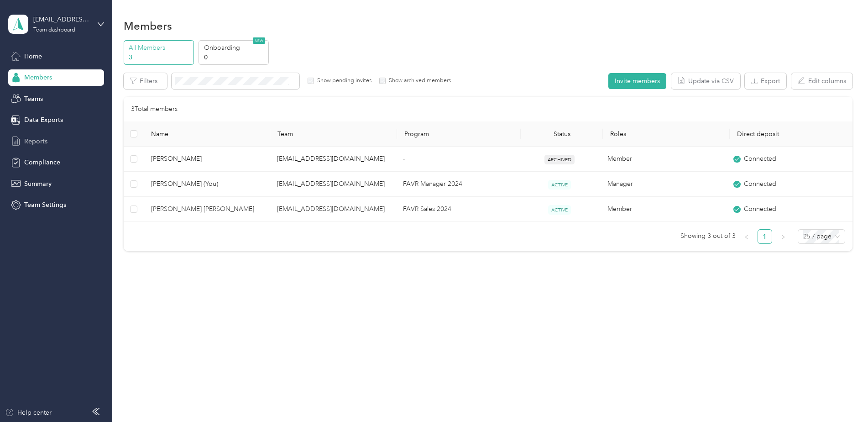 The height and width of the screenshot is (422, 868). What do you see at coordinates (783, 237) in the screenshot?
I see `li: Next Page` at bounding box center [783, 237].